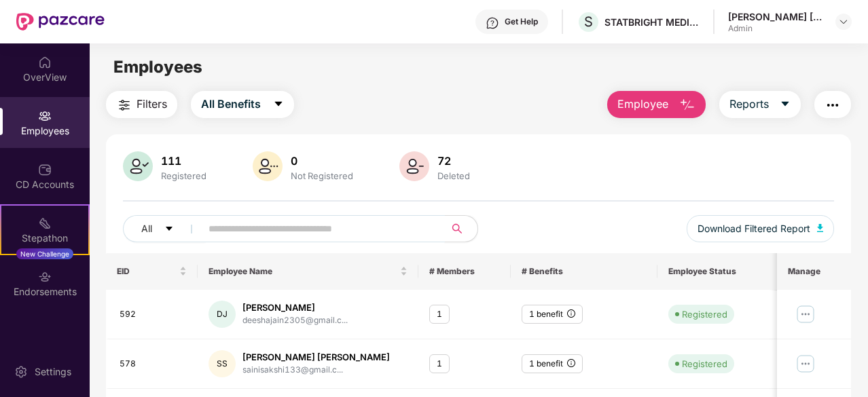 The height and width of the screenshot is (397, 868). I want to click on div: 72, so click(454, 160).